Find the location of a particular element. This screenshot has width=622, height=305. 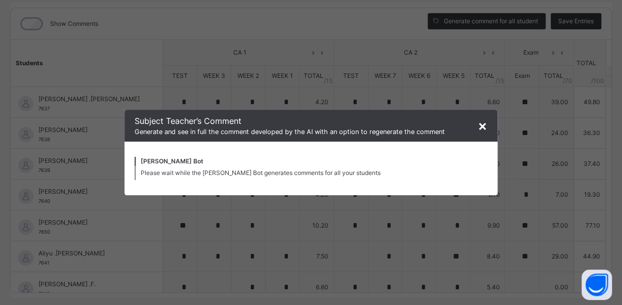

button: Open asap is located at coordinates (596, 285).